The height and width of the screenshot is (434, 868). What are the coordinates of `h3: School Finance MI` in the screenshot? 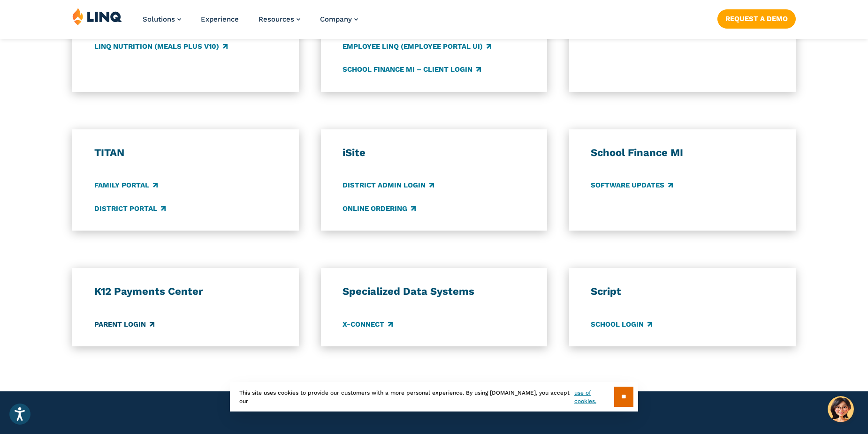 It's located at (682, 153).